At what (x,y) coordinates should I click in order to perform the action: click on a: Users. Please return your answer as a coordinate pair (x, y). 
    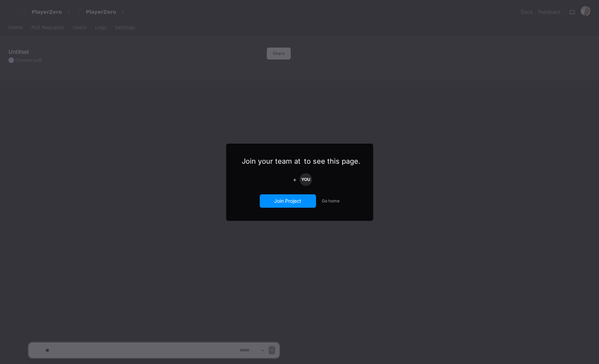
    Looking at the image, I should click on (80, 28).